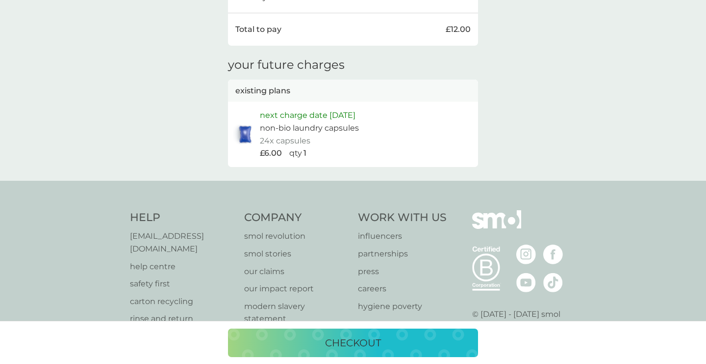 The height and width of the screenshot is (364, 706). I want to click on a: press, so click(402, 271).